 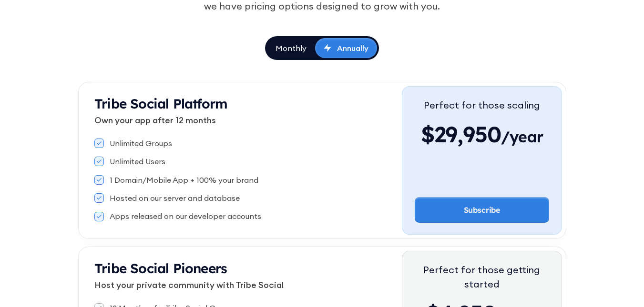 I want to click on div: Perfect for those scaling, so click(x=481, y=105).